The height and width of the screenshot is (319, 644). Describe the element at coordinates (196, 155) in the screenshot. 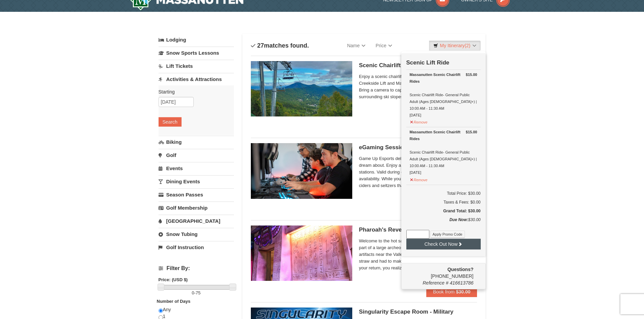

I see `a: Golf` at that location.